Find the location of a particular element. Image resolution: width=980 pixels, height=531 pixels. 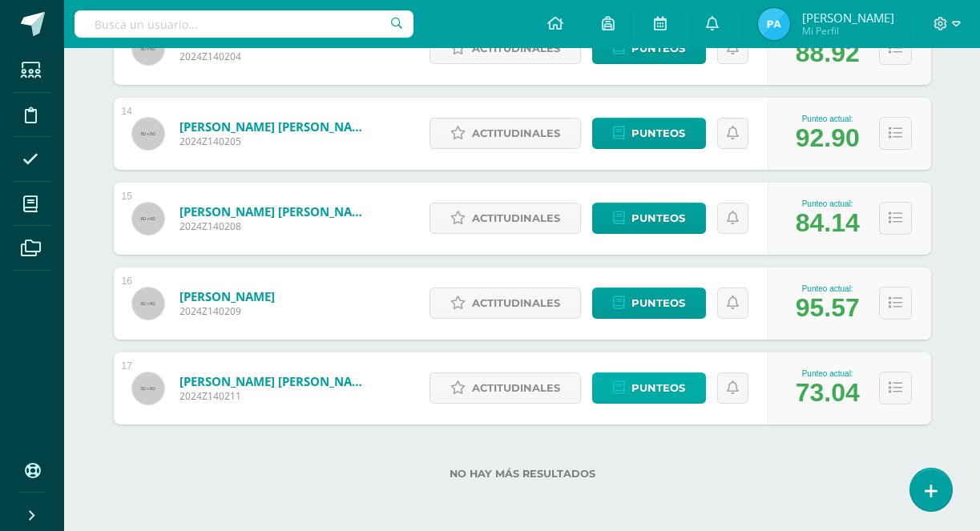

img: 0f995d38a2ac4800dac857d5b8ee16be.png is located at coordinates (774, 24).